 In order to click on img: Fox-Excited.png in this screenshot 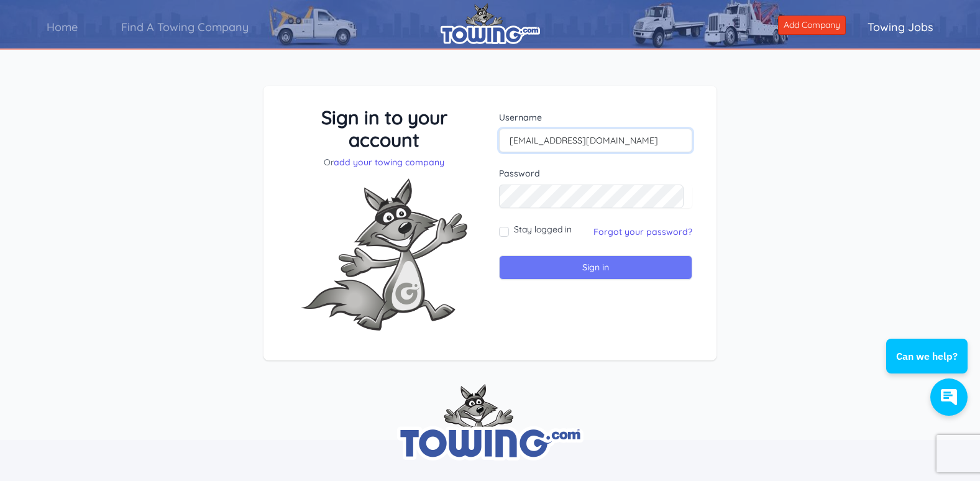, I will do `click(384, 254)`.